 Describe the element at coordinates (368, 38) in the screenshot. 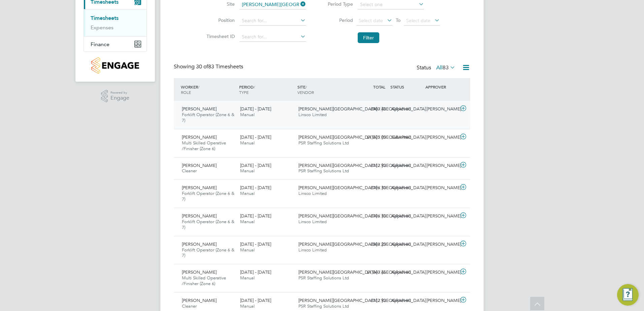

I see `button: Filter` at that location.